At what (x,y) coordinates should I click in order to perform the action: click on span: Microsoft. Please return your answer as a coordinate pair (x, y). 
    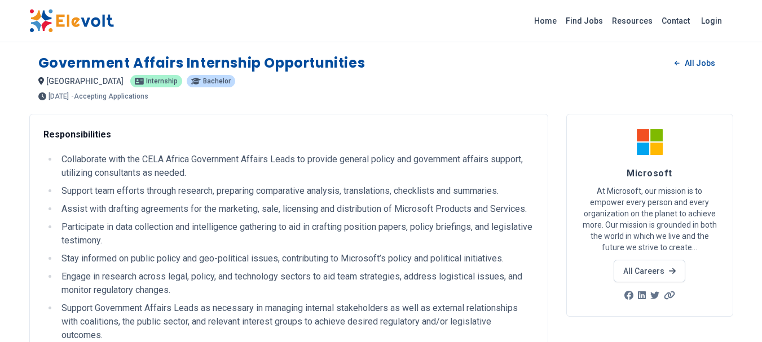
    Looking at the image, I should click on (649, 173).